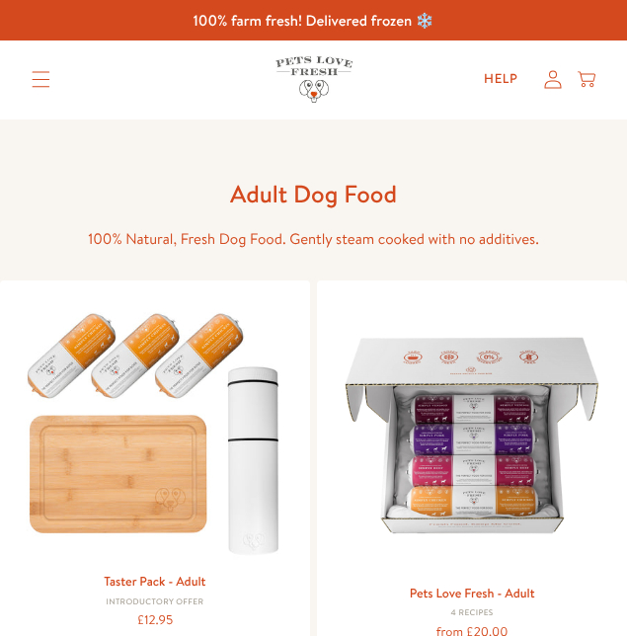 This screenshot has height=636, width=627. What do you see at coordinates (155, 621) in the screenshot?
I see `div: £12.95` at bounding box center [155, 621].